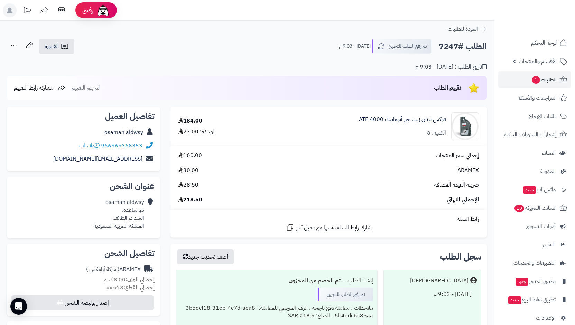 The height and width of the screenshot is (325, 575). What do you see at coordinates (456, 185) in the screenshot?
I see `span: ضريبة القيمة المضافة` at bounding box center [456, 185].